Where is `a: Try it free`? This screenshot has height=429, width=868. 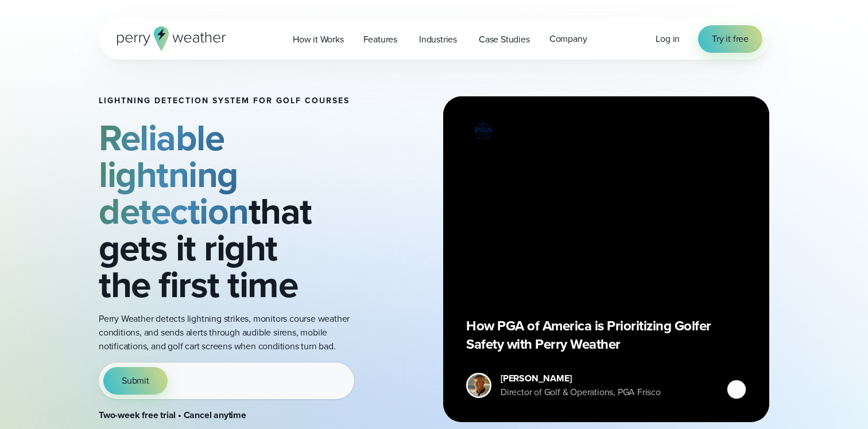 a: Try it free is located at coordinates (730, 39).